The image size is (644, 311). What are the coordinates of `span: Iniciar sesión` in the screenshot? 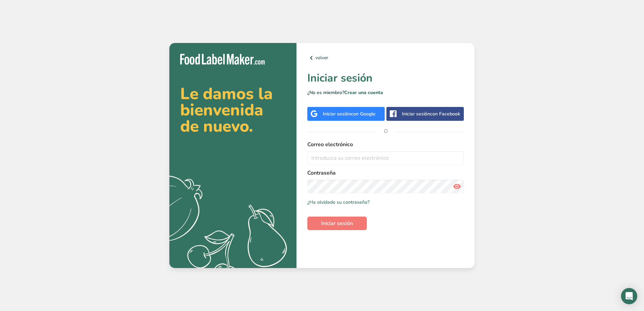 It's located at (337, 223).